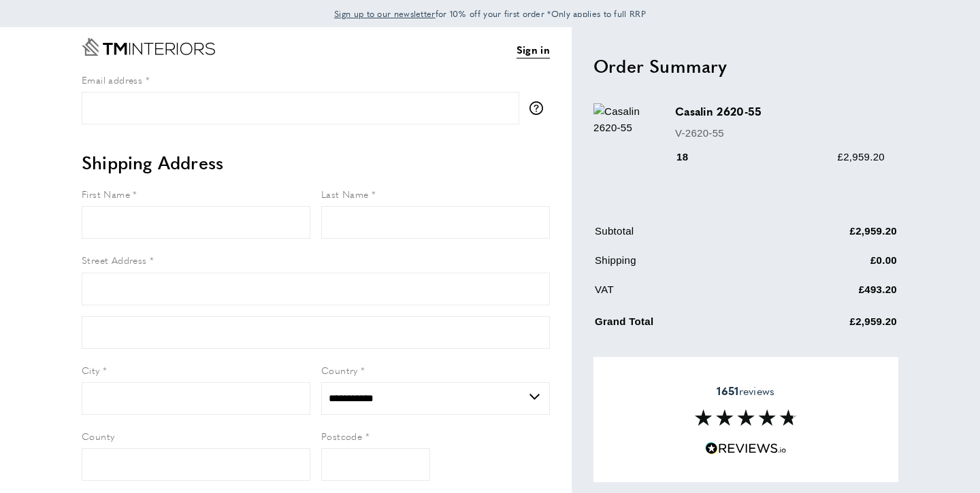 This screenshot has width=980, height=493. I want to click on span: Street Address, so click(114, 260).